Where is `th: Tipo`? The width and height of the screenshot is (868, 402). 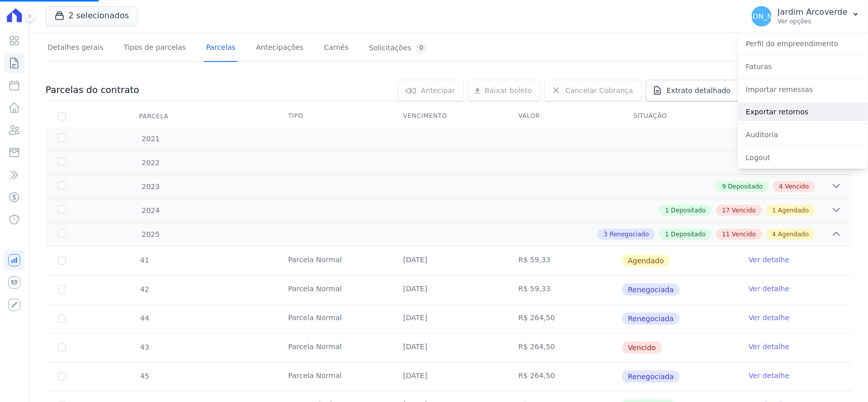 th: Tipo is located at coordinates (333, 117).